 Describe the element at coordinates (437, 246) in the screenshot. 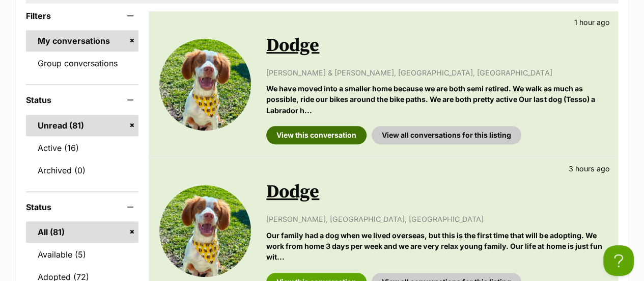

I see `p: Our family had a dog when we lived overseas, but this is the first time that will be adopting. We...` at that location.